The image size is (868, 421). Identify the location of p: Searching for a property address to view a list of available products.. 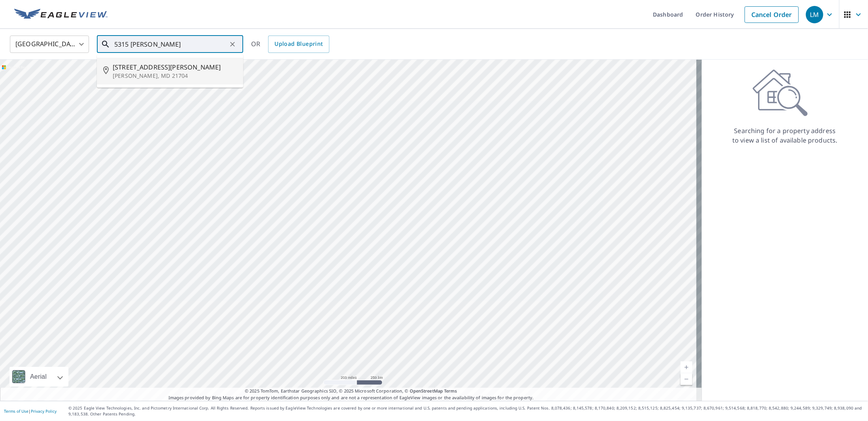
(785, 135).